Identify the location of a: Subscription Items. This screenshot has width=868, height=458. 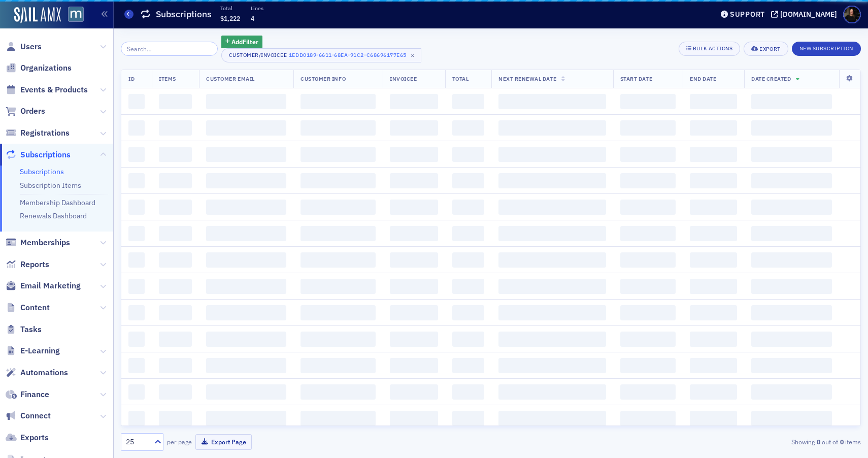
(50, 185).